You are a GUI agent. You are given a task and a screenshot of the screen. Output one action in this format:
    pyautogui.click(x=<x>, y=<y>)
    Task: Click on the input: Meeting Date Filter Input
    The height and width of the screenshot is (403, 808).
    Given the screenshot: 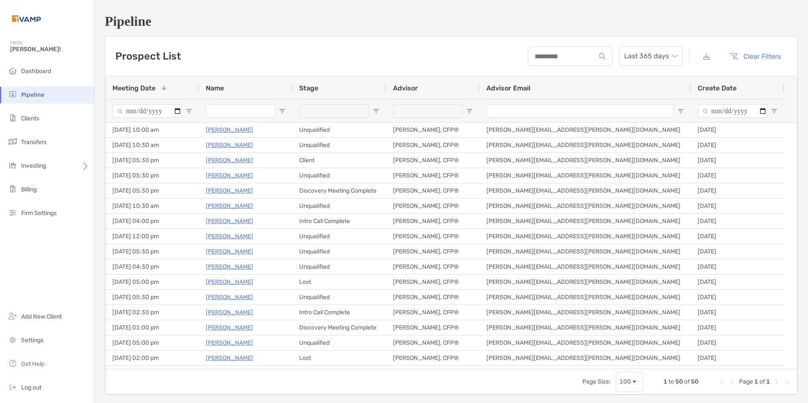 What is the action you would take?
    pyautogui.click(x=147, y=111)
    